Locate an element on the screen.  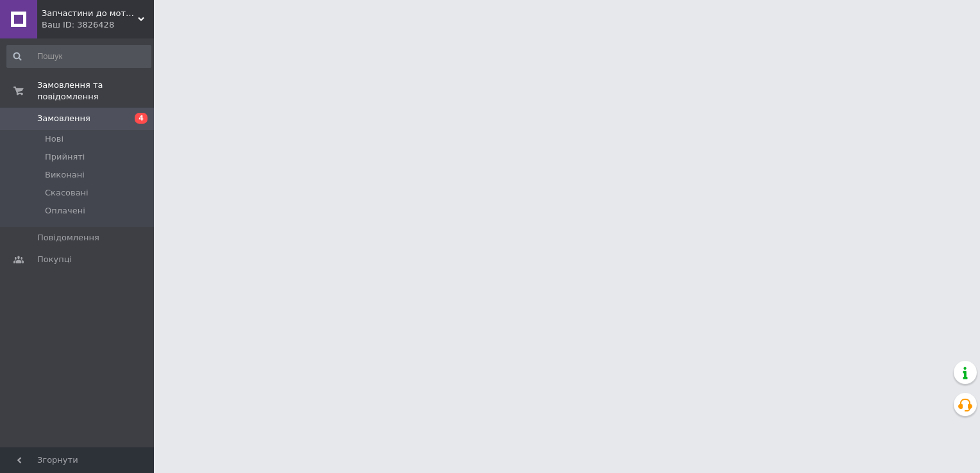
span: Нові is located at coordinates (54, 139).